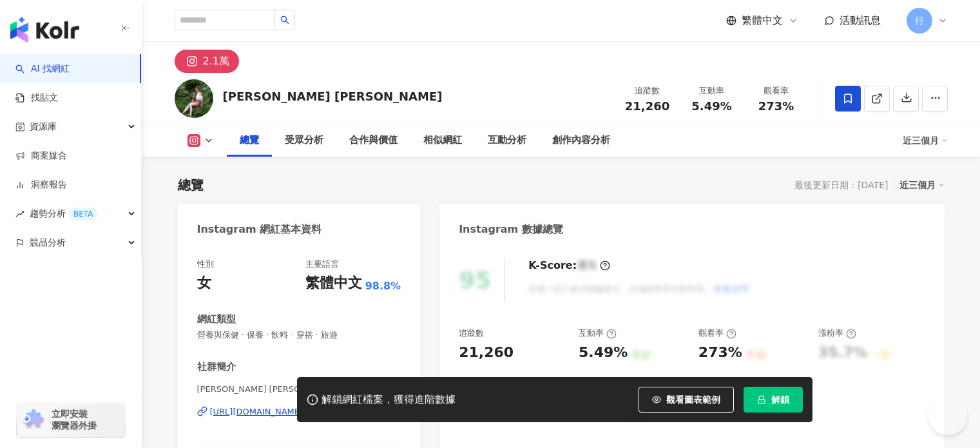 This screenshot has width=980, height=448. I want to click on button: 2.1萬, so click(207, 61).